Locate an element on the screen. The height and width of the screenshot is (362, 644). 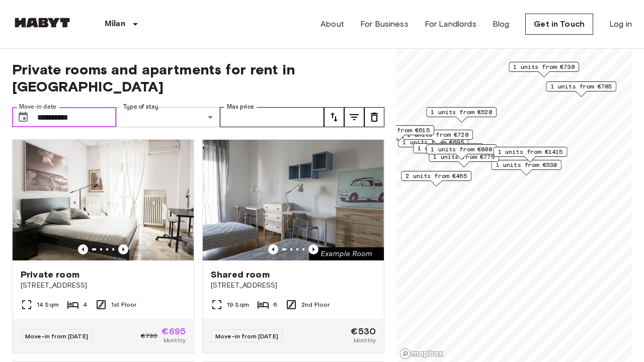
span: 14 Sqm is located at coordinates (48, 305).